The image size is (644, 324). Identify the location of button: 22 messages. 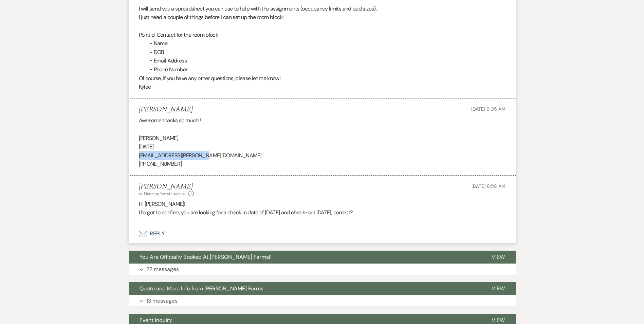
(322, 270).